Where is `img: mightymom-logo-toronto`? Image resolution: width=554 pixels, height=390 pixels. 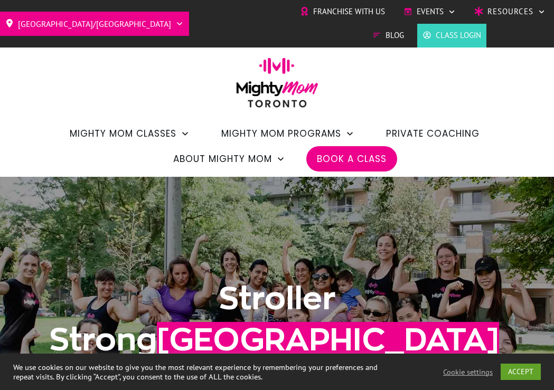 img: mightymom-logo-toronto is located at coordinates (277, 86).